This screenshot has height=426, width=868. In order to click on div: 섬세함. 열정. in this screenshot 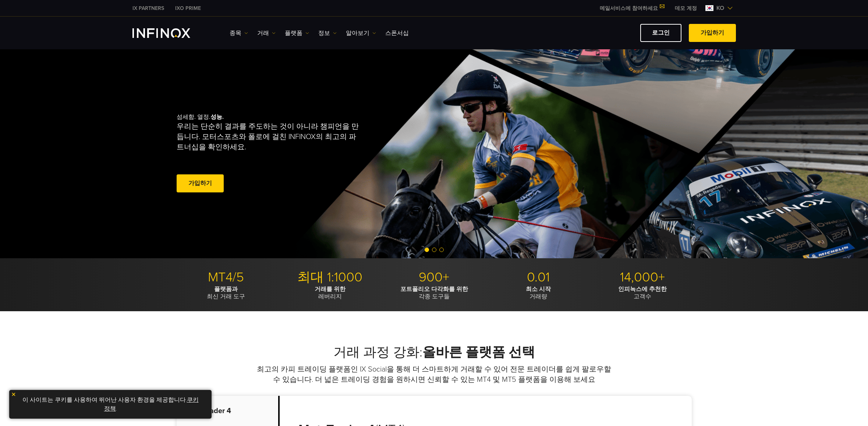, I will do `click(292, 154)`.